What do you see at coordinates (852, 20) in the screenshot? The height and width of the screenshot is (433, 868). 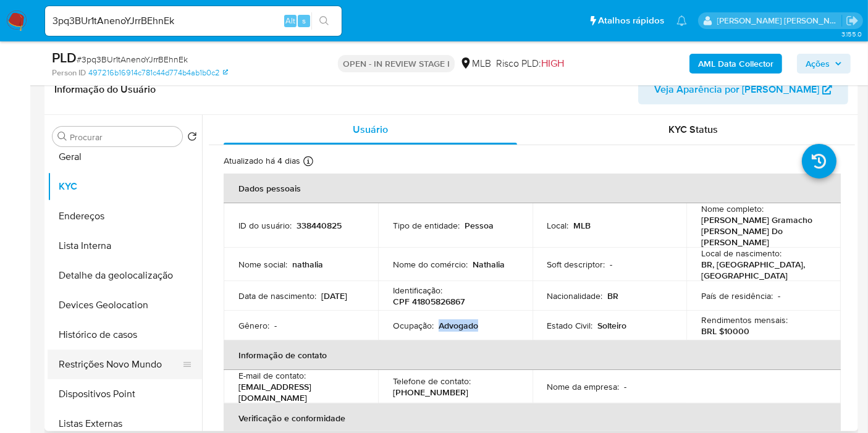 I see `a: Sair` at bounding box center [852, 20].